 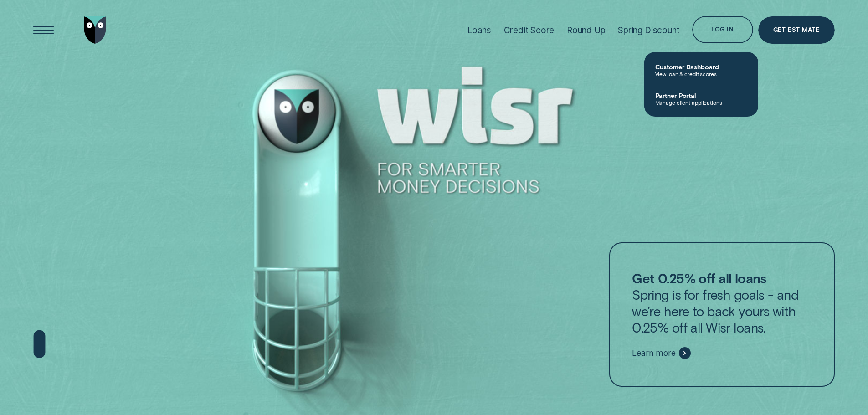 I want to click on div: Spring Discount, so click(x=648, y=30).